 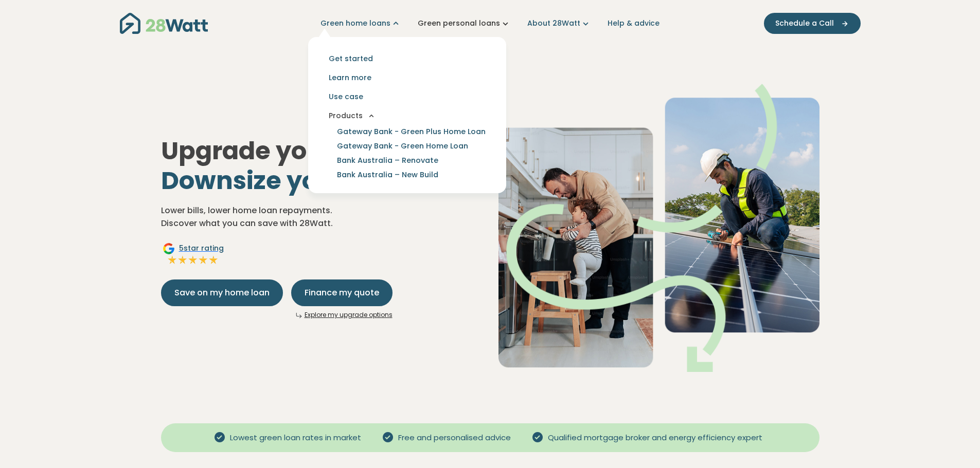 I want to click on span: 5 star rating, so click(x=201, y=248).